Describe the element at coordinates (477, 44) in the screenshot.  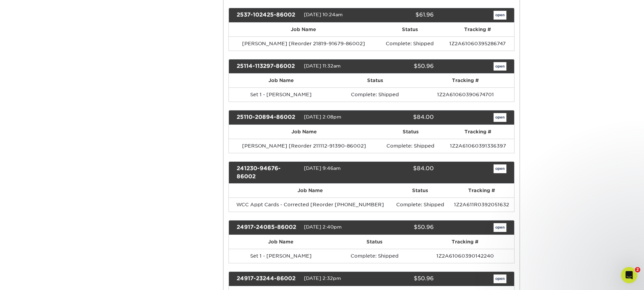
I see `td: 1Z2A61060395286747` at that location.